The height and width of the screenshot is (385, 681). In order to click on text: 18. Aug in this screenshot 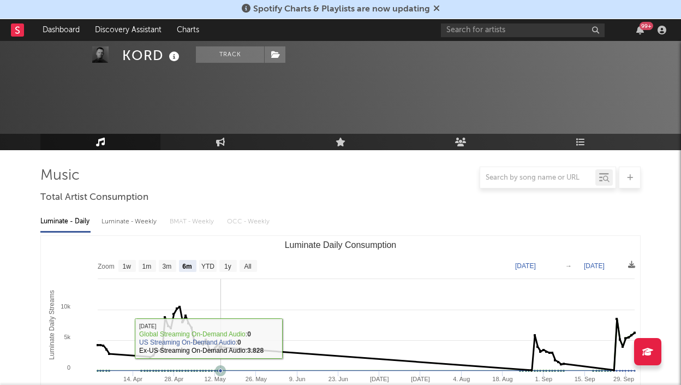, I will do `click(502, 379)`.